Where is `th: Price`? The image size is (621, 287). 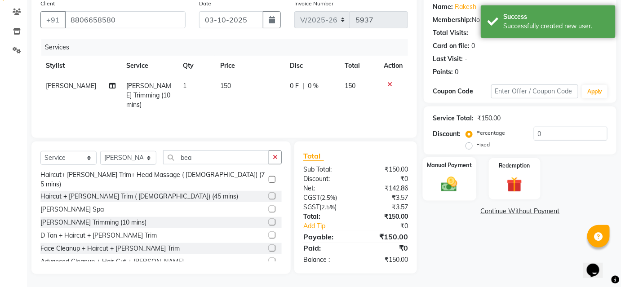
th: Price is located at coordinates (249, 66).